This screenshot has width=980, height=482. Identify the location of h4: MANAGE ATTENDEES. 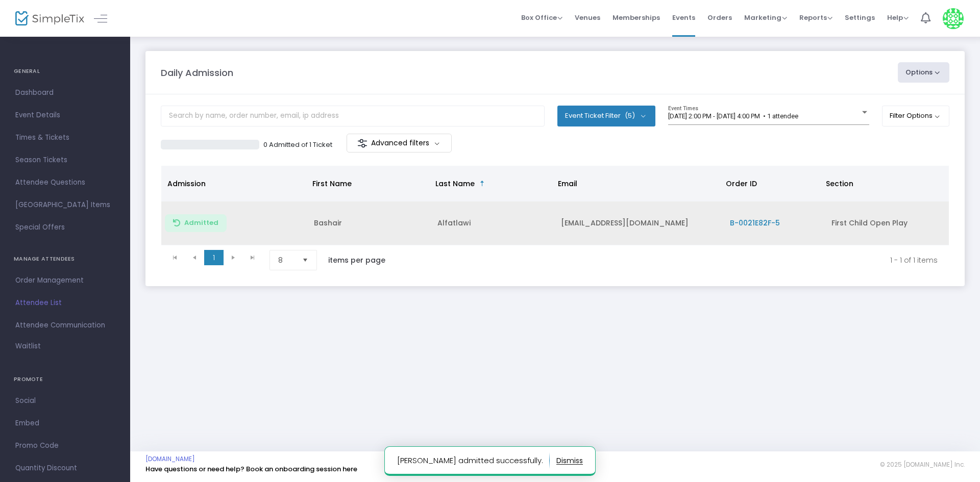
(65, 260).